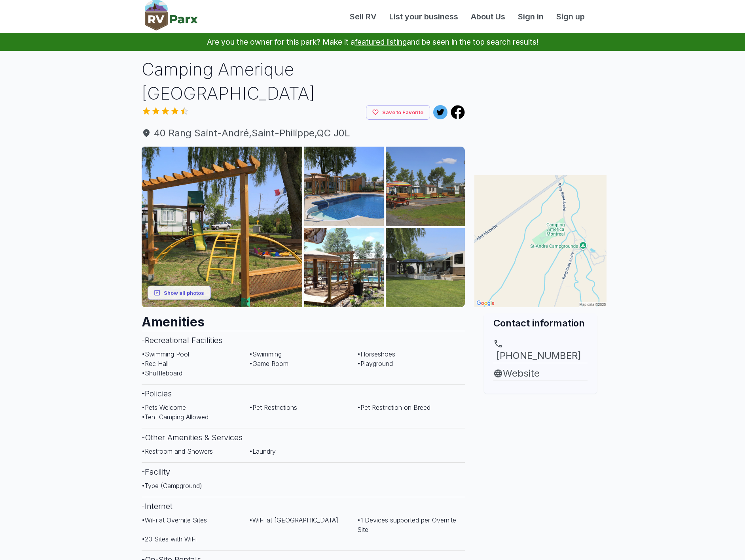  What do you see at coordinates (571, 16) in the screenshot?
I see `a: Sign up` at bounding box center [571, 16].